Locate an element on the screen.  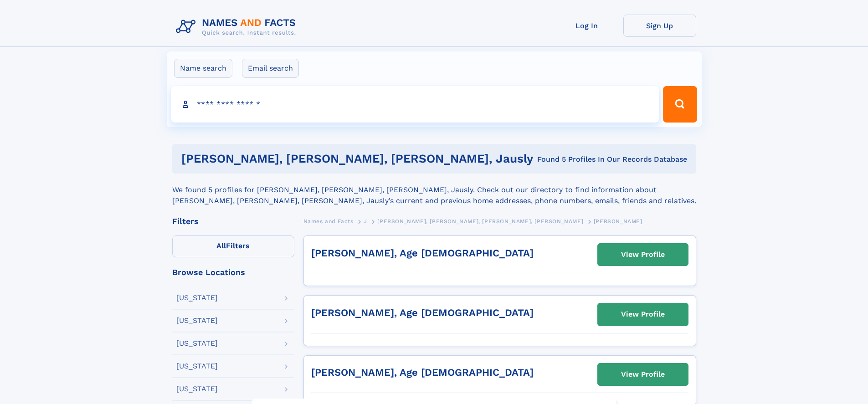
a: Sign Up is located at coordinates (660, 26).